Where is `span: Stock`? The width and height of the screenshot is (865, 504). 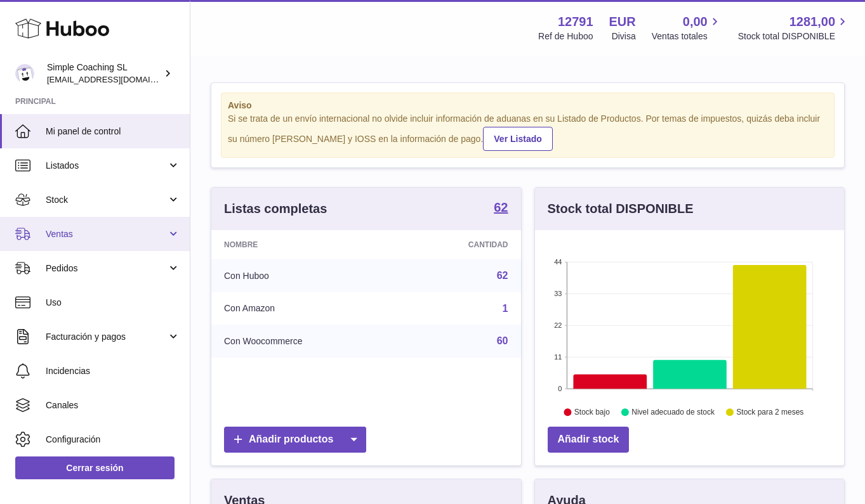
span: Stock is located at coordinates (106, 200).